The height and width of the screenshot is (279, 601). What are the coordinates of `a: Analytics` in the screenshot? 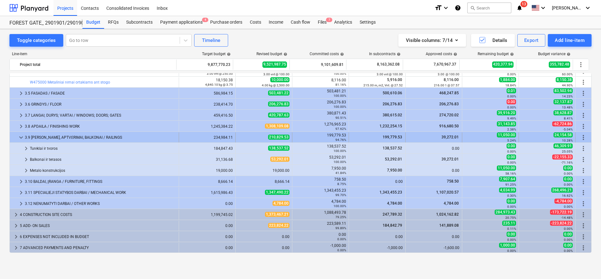 It's located at (343, 22).